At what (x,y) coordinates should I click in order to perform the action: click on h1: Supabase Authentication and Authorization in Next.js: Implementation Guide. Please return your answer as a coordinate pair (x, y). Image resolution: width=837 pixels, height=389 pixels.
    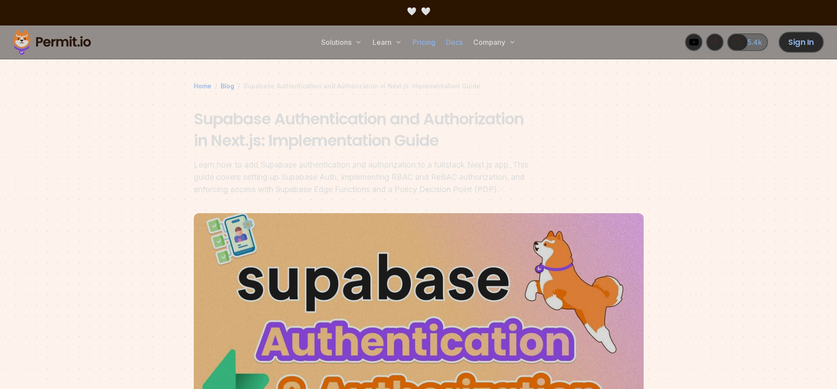
    Looking at the image, I should click on (362, 130).